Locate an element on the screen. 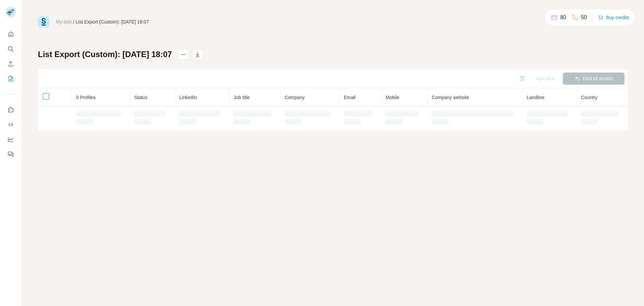 The image size is (644, 306). button: Feedback is located at coordinates (10, 154).